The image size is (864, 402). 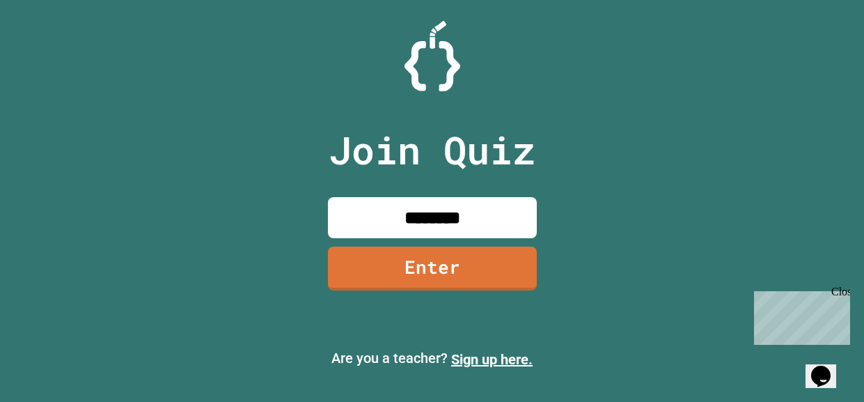 I want to click on p: Join Quiz, so click(x=432, y=150).